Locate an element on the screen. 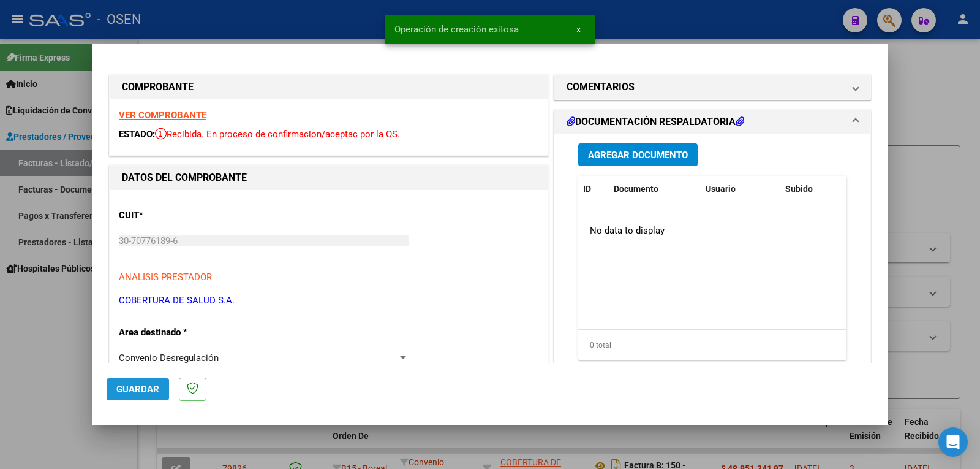 This screenshot has width=980, height=469. strong: COMPROBANTE is located at coordinates (157, 86).